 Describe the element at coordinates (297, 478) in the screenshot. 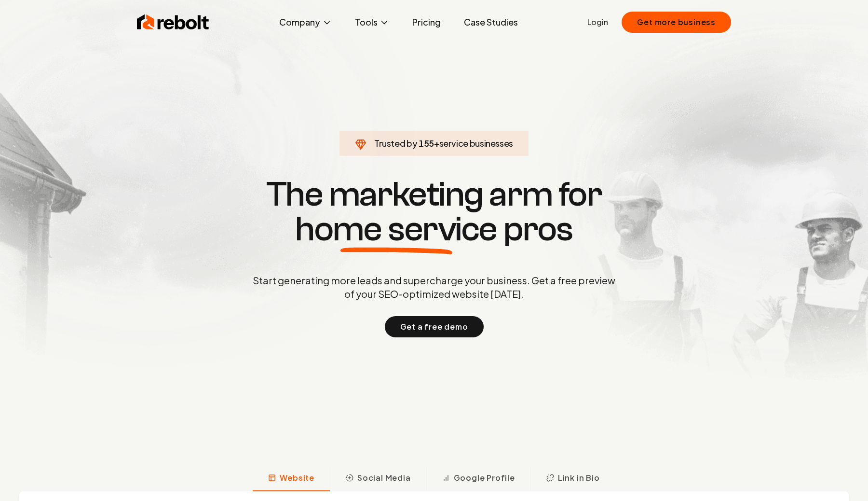

I see `span: Website` at that location.